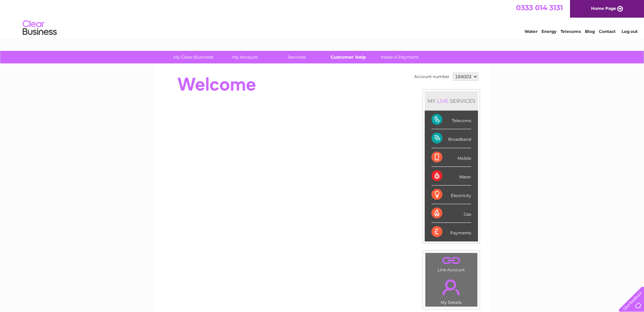 This screenshot has height=312, width=644. Describe the element at coordinates (452, 195) in the screenshot. I see `div: Electricity` at that location.